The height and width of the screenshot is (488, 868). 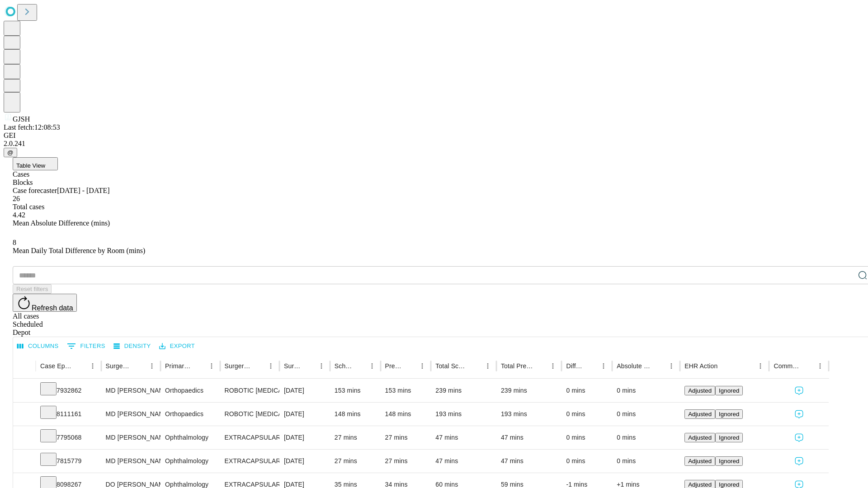 I want to click on div: Predicted In Room Duration, so click(x=393, y=366).